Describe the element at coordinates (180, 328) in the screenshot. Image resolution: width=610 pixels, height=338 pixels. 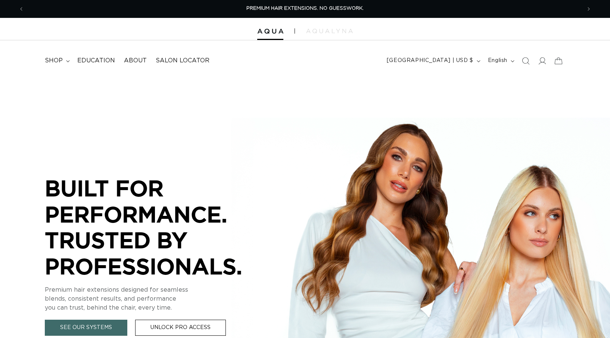
I see `a: Unlock Pro Access` at that location.